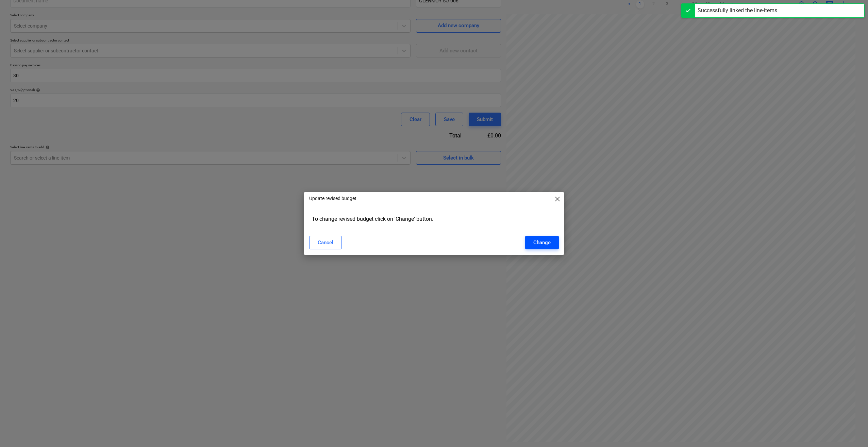 Image resolution: width=868 pixels, height=447 pixels. Describe the element at coordinates (558, 199) in the screenshot. I see `span: close` at that location.